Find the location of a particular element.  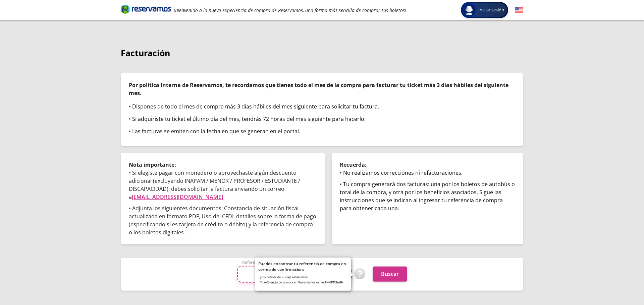

div: • Las facturas se emiten con la fecha en que se generan en el portal. is located at coordinates (322, 131).